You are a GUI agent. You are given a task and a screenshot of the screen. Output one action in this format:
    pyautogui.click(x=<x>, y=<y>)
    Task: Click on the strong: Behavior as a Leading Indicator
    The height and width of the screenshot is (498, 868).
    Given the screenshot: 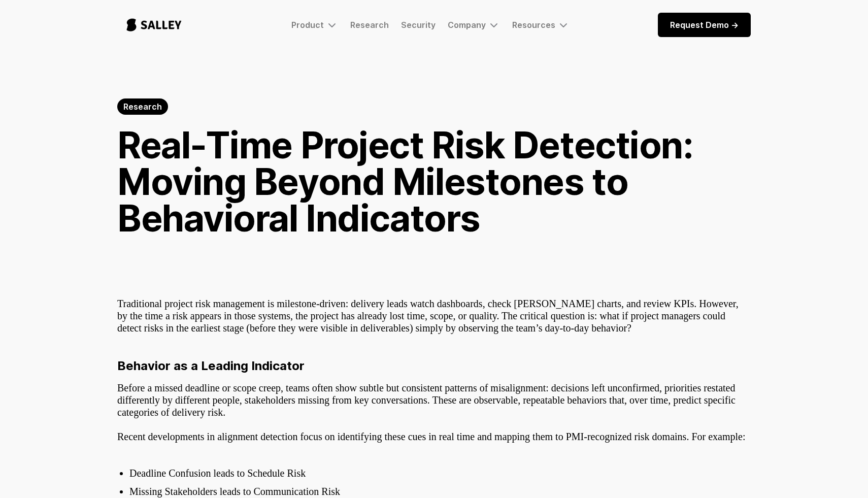 What is the action you would take?
    pyautogui.click(x=211, y=365)
    